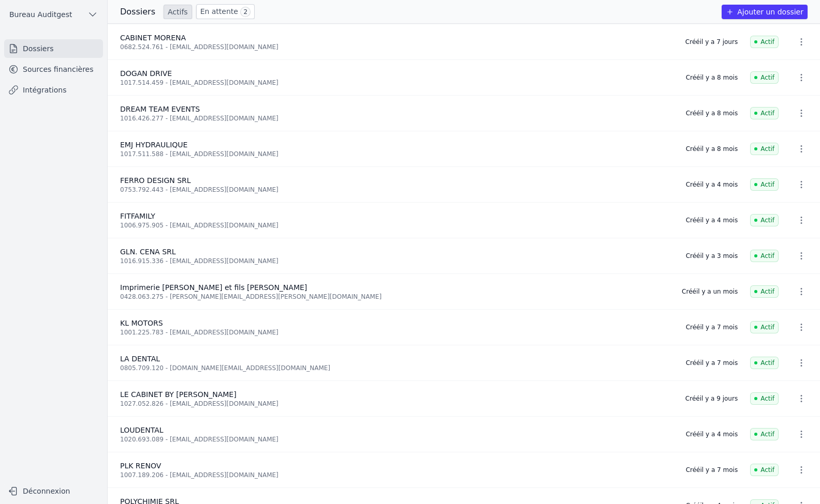  What do you see at coordinates (53, 14) in the screenshot?
I see `button: Bureau Auditgest` at bounding box center [53, 14].